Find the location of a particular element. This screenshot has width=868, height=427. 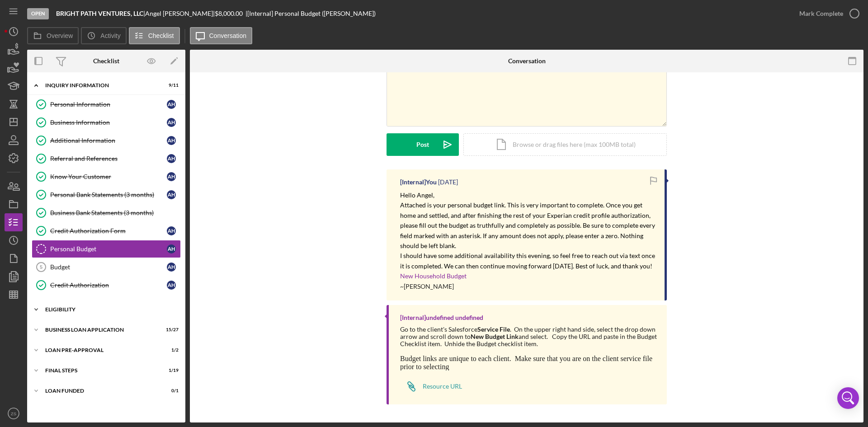

a: Credit AuthorizationAH is located at coordinates (106, 285).